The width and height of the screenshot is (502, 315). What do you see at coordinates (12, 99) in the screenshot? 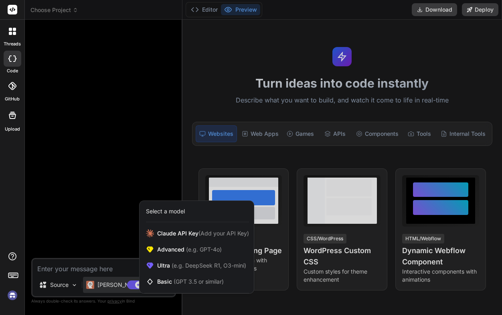
I see `label: GitHub` at bounding box center [12, 99].